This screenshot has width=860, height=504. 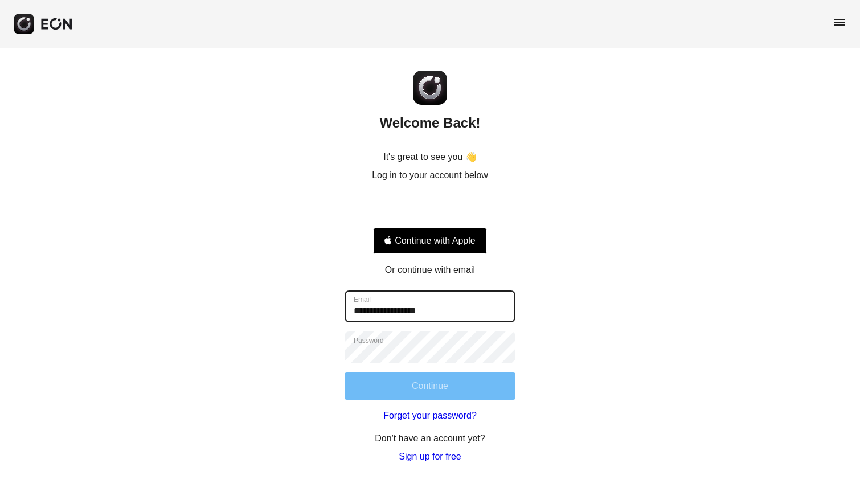 What do you see at coordinates (430, 240) in the screenshot?
I see `button: Signin with apple ID` at bounding box center [430, 240].